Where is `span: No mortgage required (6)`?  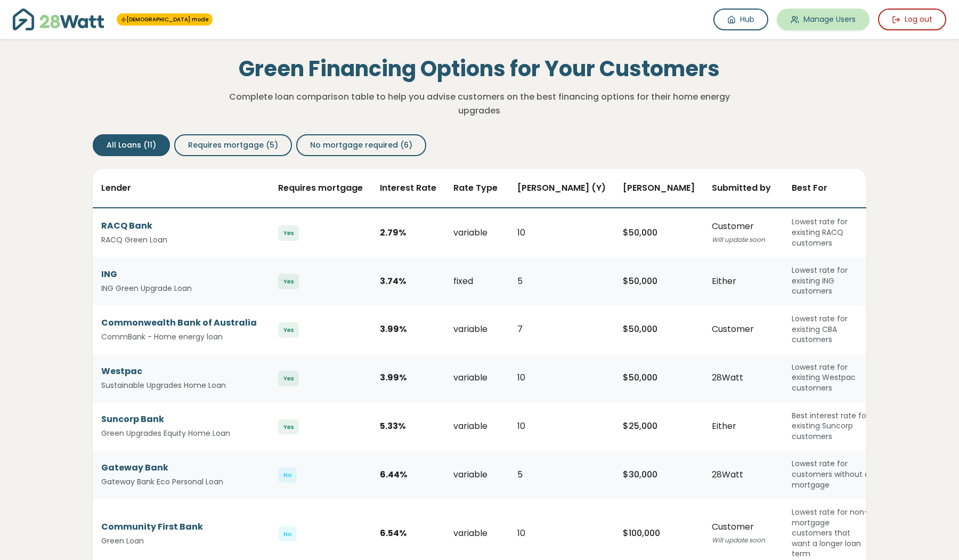 span: No mortgage required (6) is located at coordinates (361, 145).